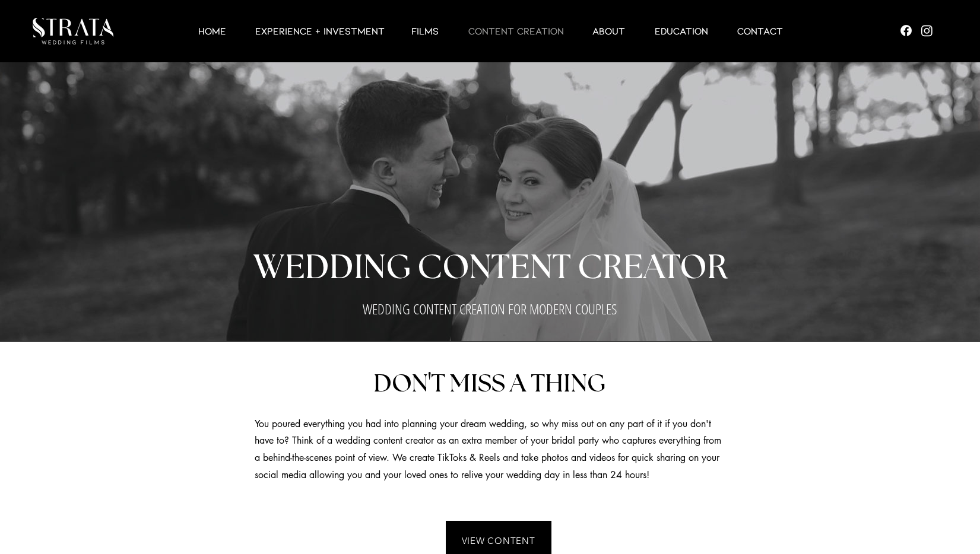 This screenshot has height=554, width=980. Describe the element at coordinates (681, 31) in the screenshot. I see `p: EDUCATION` at that location.